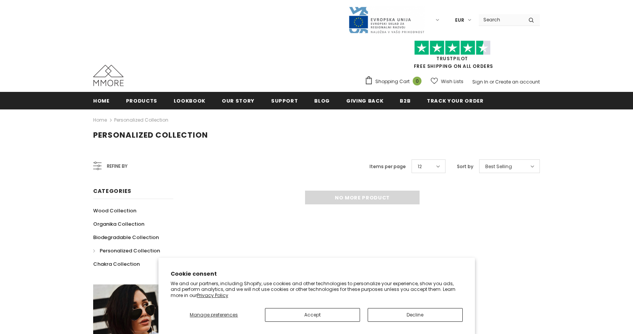  Describe the element at coordinates (455, 101) in the screenshot. I see `span: Track your order` at that location.